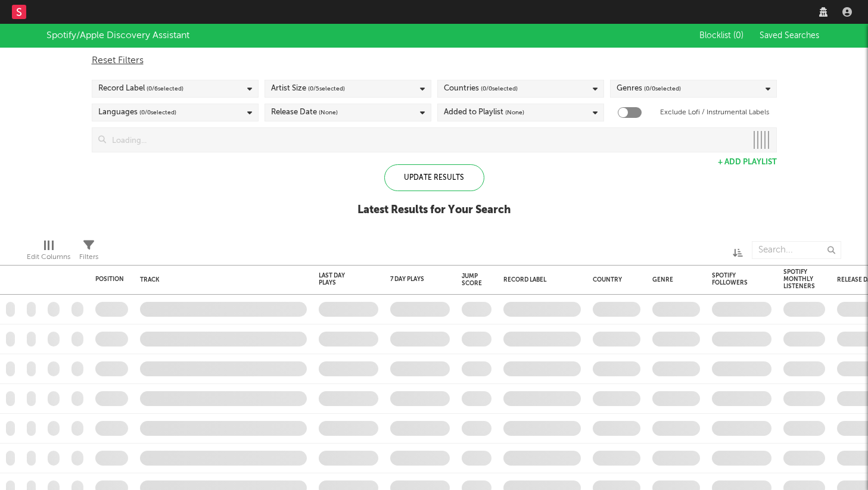  What do you see at coordinates (747, 162) in the screenshot?
I see `button: + Add Playlist` at bounding box center [747, 162].